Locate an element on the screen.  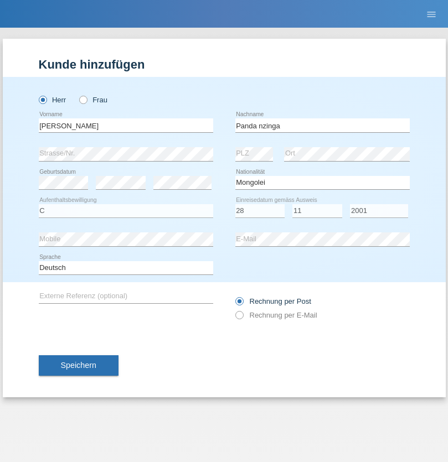
input: Rechnung per E-Mail is located at coordinates (239, 318).